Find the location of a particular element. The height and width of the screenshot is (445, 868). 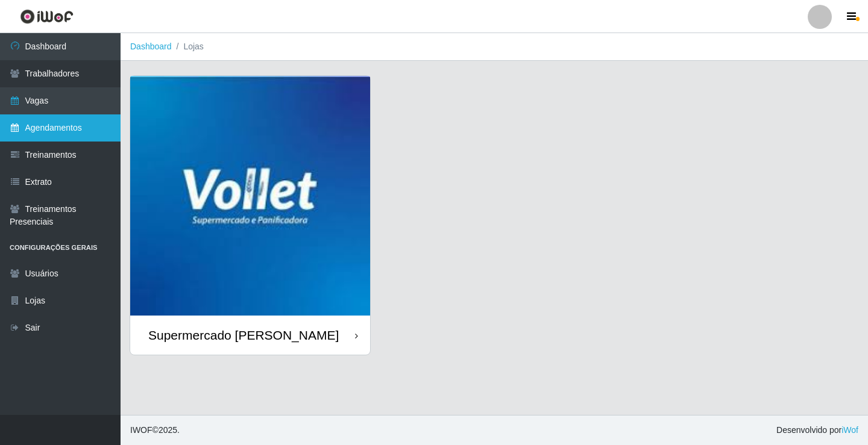

img: cardImg is located at coordinates (250, 196).